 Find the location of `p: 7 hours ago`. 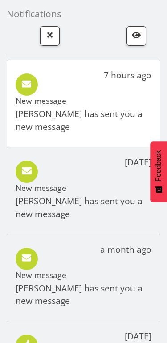

p: 7 hours ago is located at coordinates (127, 75).